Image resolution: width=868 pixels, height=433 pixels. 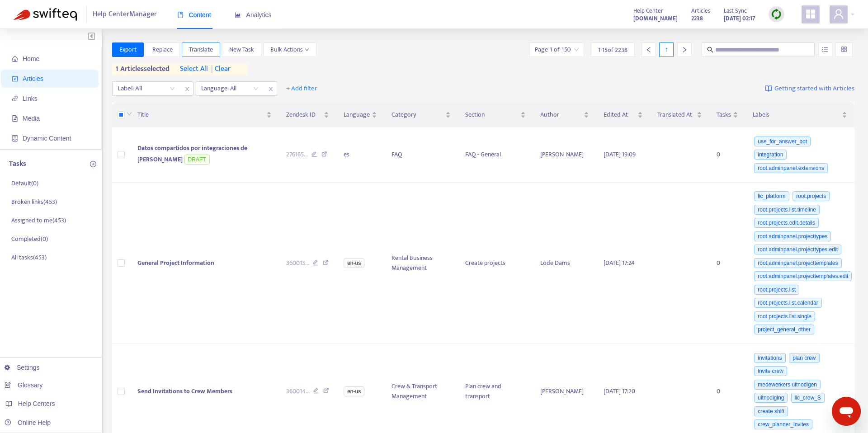 I want to click on span: Title, so click(x=200, y=115).